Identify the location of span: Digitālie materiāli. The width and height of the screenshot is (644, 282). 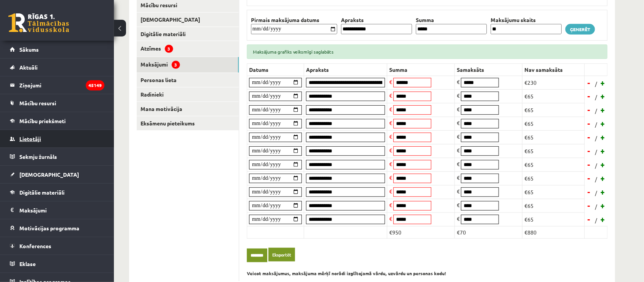
(42, 192).